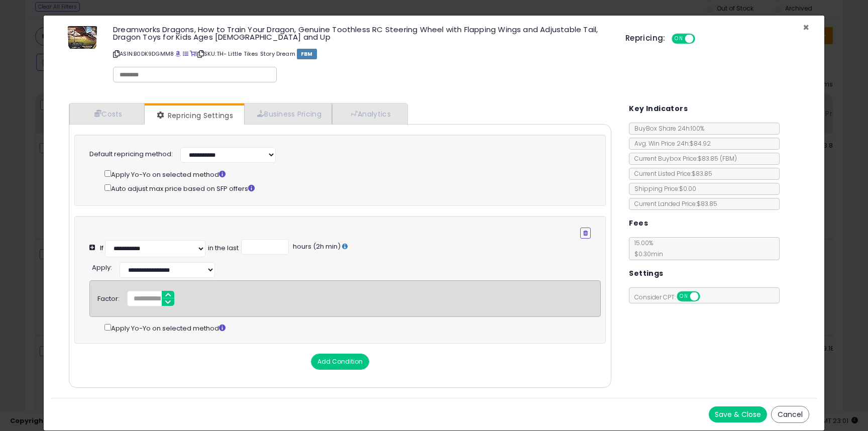  What do you see at coordinates (728, 158) in the screenshot?
I see `span: ( FBM )` at bounding box center [728, 158].